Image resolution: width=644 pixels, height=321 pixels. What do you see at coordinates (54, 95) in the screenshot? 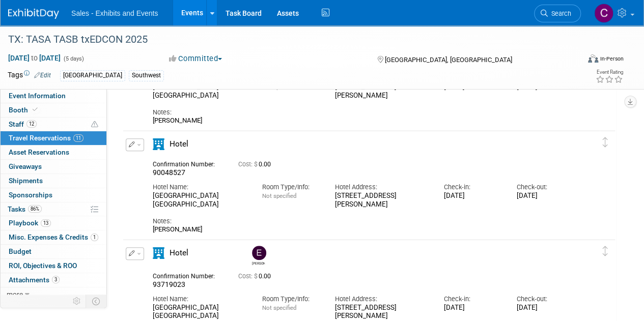
I see `a: Event Information` at bounding box center [54, 95].